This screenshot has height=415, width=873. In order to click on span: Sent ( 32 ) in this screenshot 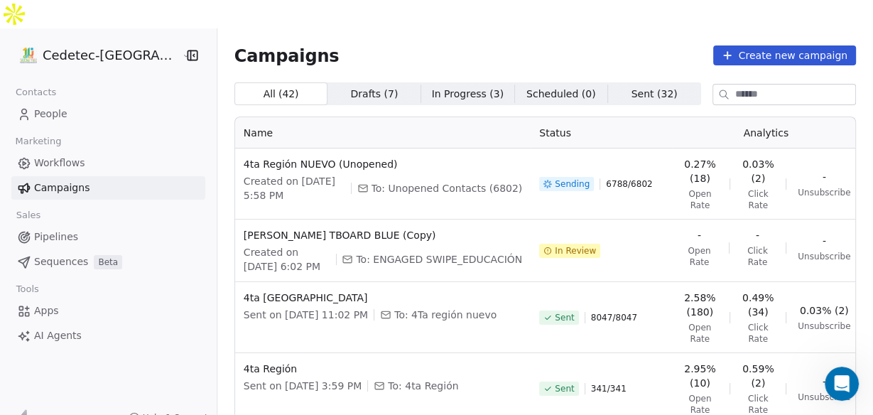, I will do `click(655, 94)`.